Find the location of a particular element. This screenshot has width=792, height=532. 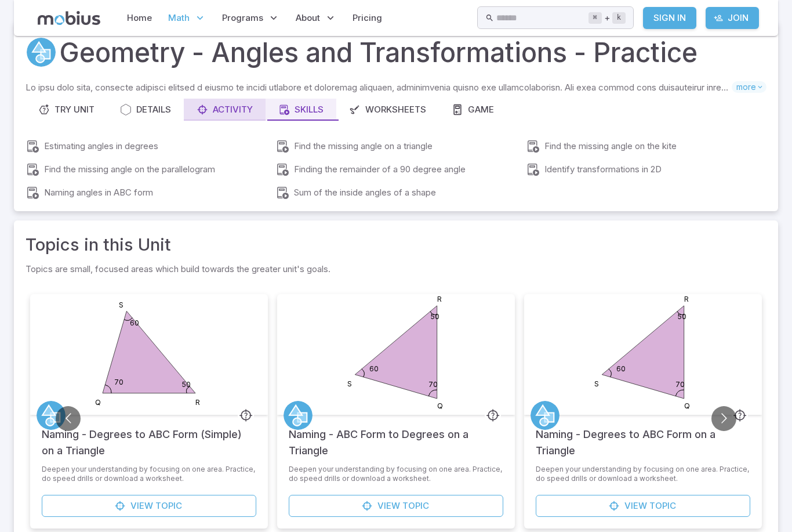

h5: Naming - ABC Form to Degrees on a Triangle is located at coordinates (396, 437).